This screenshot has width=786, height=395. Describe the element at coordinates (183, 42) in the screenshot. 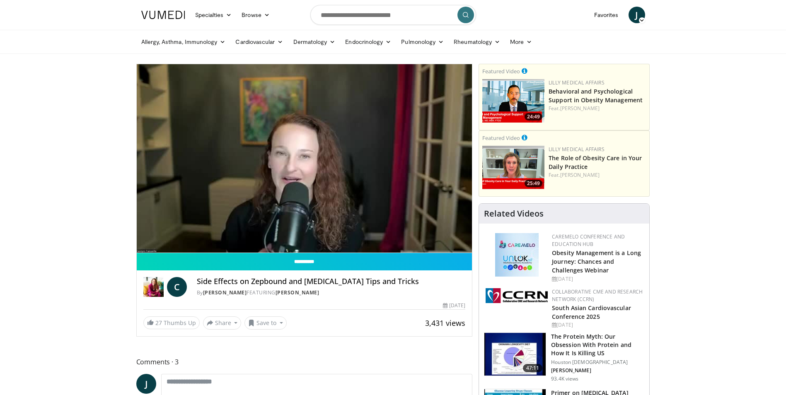

I see `a: Allergy, Asthma, Immunology` at that location.